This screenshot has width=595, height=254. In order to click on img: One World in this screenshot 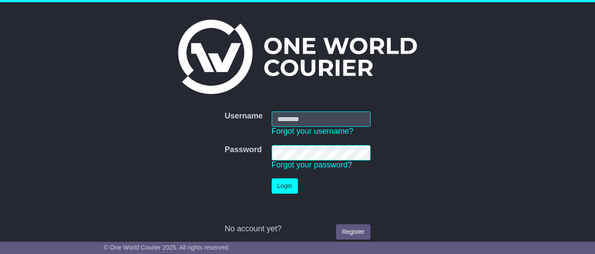, I will do `click(298, 57)`.